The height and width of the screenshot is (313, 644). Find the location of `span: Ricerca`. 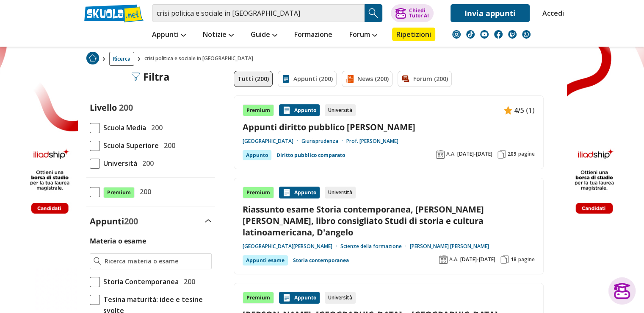

span: Ricerca is located at coordinates (121, 58).